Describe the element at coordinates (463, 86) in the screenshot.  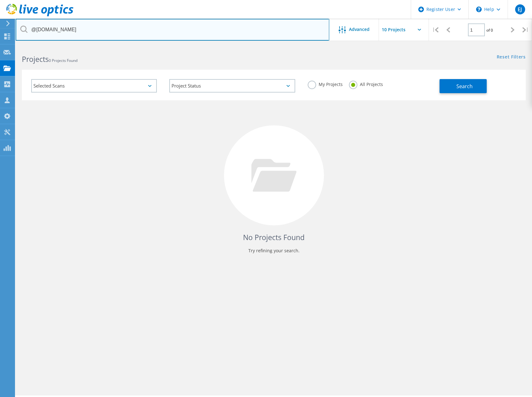
I see `button: Search` at that location.